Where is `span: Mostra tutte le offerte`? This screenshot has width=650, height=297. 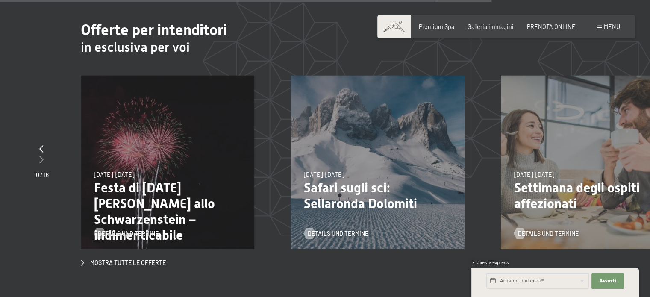 span: Mostra tutte le offerte is located at coordinates (128, 263).